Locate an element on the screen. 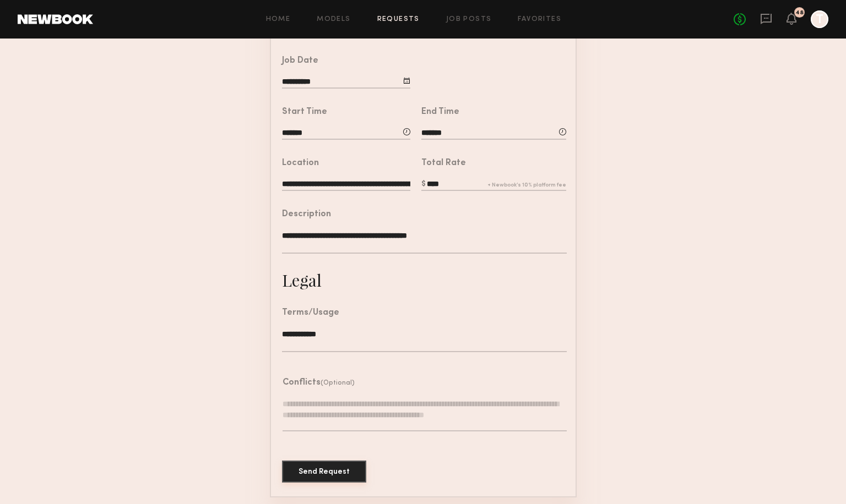 The height and width of the screenshot is (504, 846). div: 48 is located at coordinates (799, 13).